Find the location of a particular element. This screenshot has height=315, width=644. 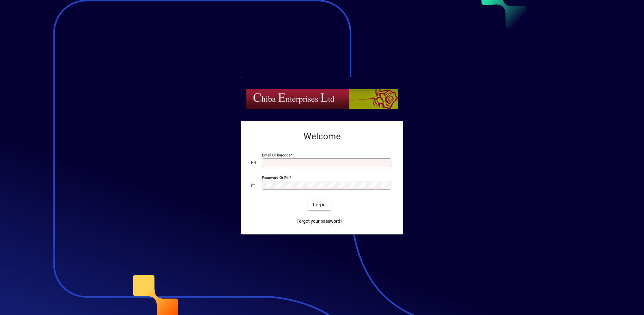

span: Forgot your password? is located at coordinates (319, 221).